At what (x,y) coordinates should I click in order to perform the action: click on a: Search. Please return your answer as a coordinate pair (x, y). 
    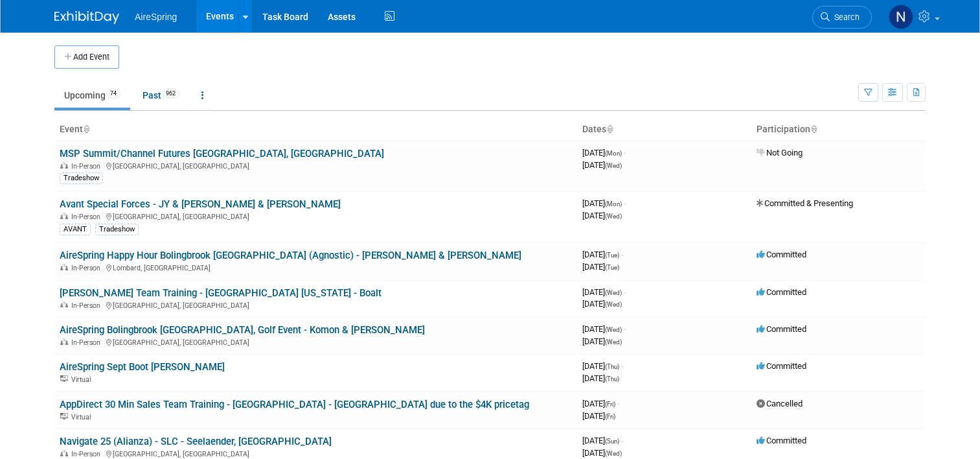
    Looking at the image, I should click on (842, 17).